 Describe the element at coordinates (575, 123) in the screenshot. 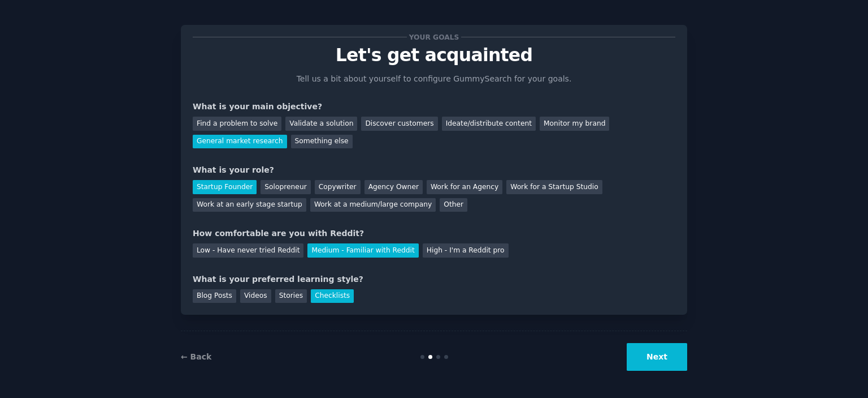

I see `div: Monitor my brand` at that location.